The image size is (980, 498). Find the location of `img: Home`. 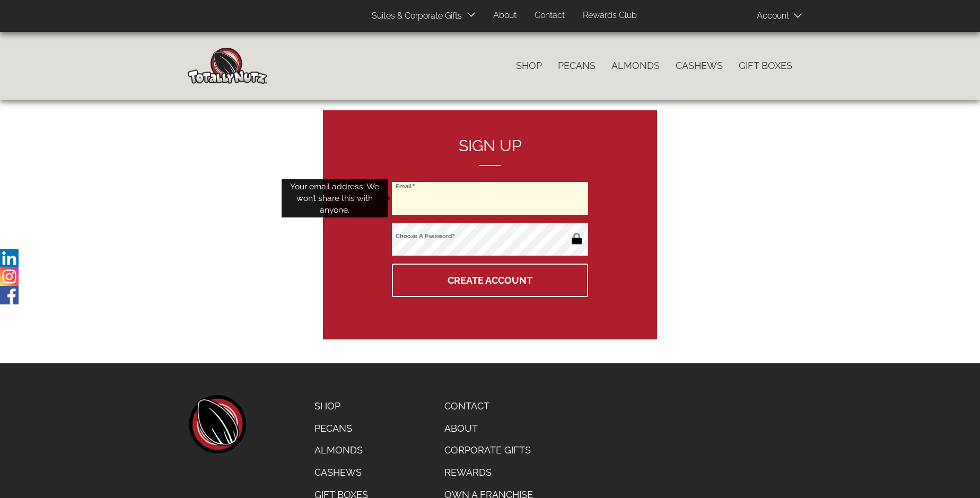

img: Home is located at coordinates (227, 66).